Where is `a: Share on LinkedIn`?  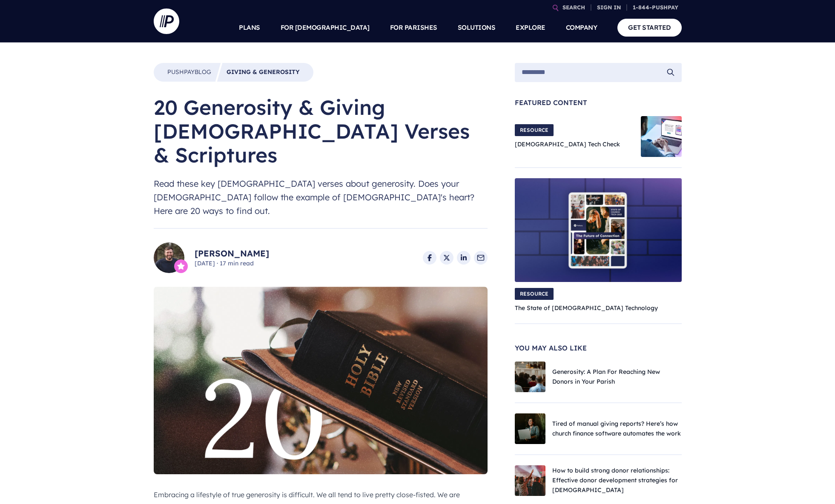
a: Share on LinkedIn is located at coordinates (464, 258).